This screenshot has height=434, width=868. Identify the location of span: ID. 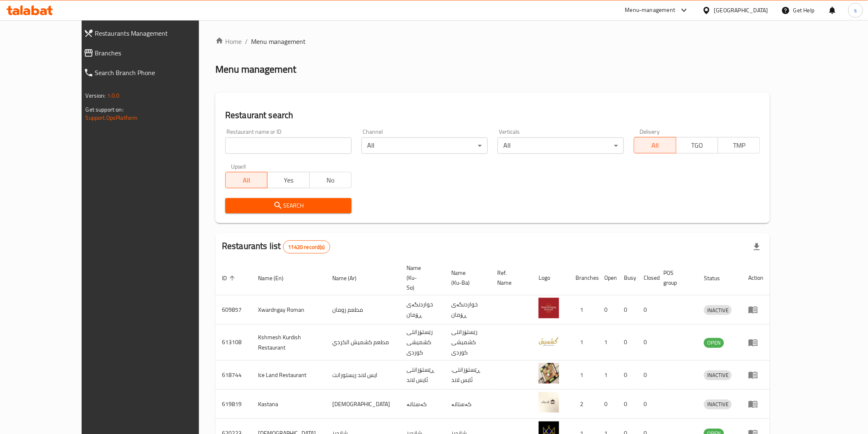
(230, 278).